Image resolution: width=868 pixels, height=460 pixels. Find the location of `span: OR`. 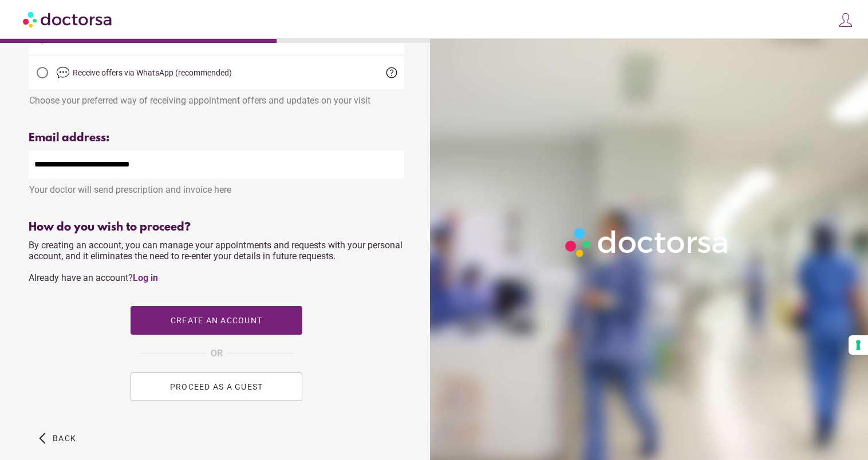

span: OR is located at coordinates (216, 354).